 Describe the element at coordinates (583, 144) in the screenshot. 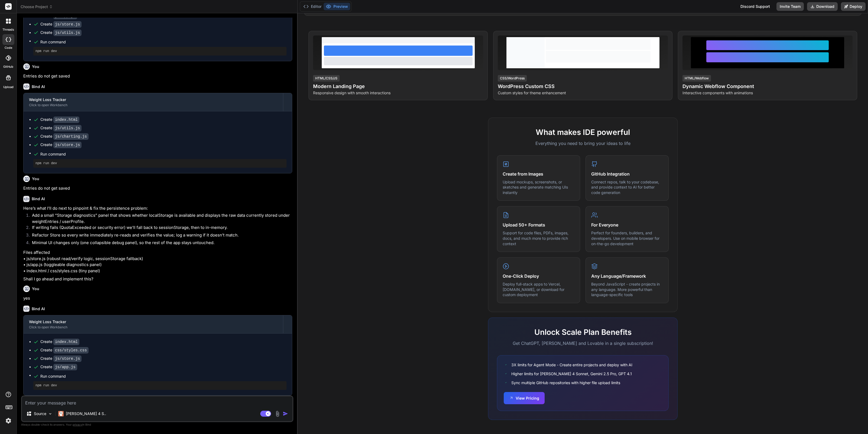

I see `p: Everything you need to bring your ideas to life` at that location.